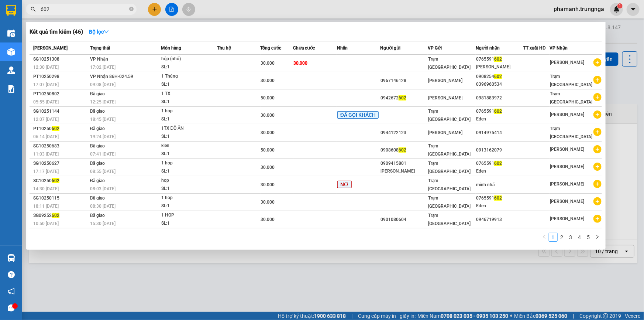 The width and height of the screenshot is (644, 320). I want to click on span: 50.000, so click(268, 150).